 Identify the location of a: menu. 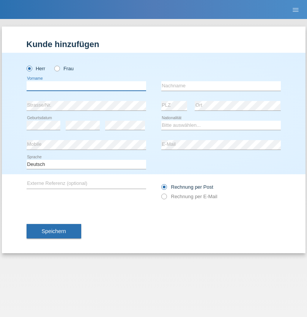
(295, 9).